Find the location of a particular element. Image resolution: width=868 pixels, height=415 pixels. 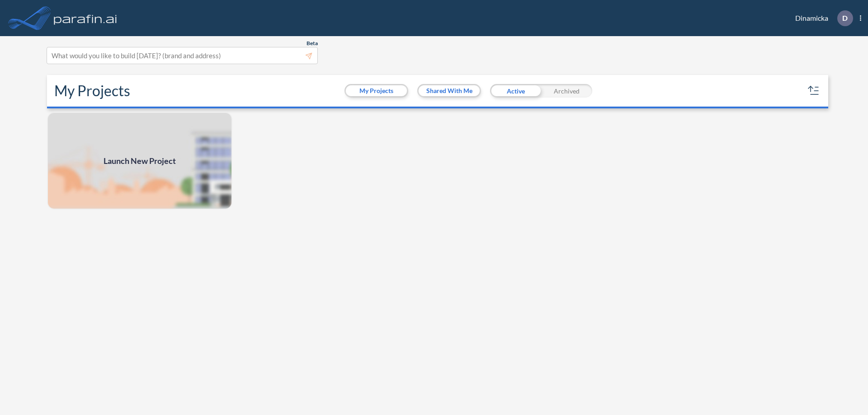

a: Launch New Project is located at coordinates (140, 161).